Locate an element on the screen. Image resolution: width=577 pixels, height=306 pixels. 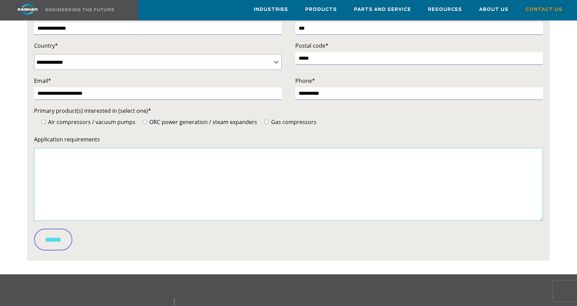
span: Resources is located at coordinates (445, 10).